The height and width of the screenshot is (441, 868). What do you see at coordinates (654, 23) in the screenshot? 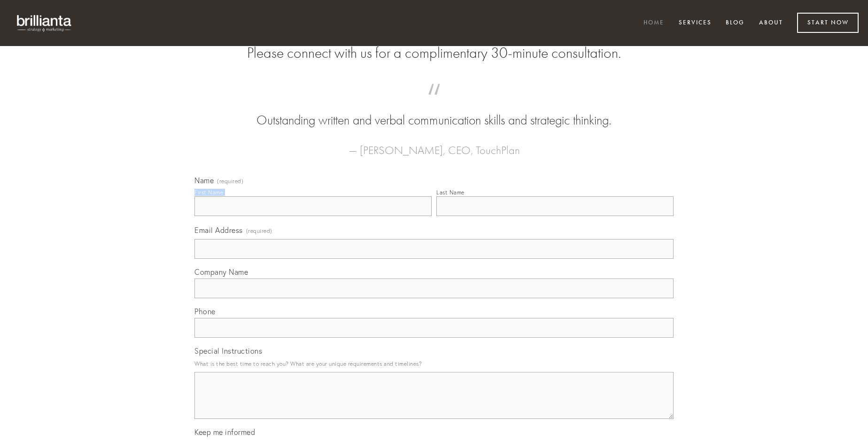
I see `a: Home` at bounding box center [654, 23].